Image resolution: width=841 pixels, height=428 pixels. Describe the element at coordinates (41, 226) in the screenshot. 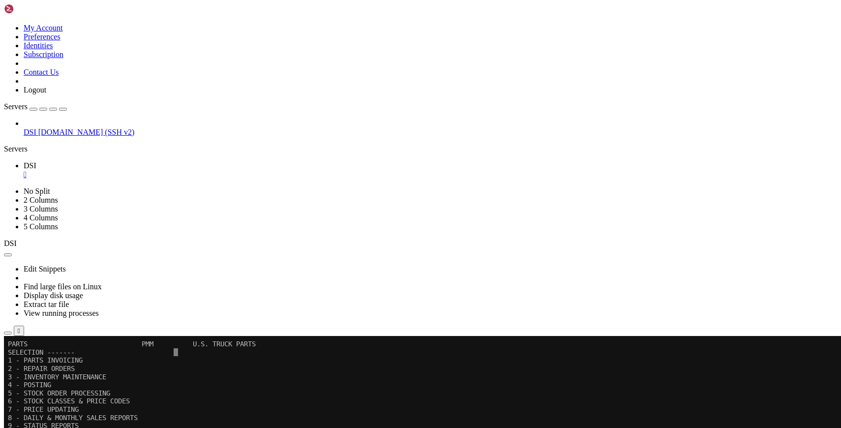

I see `a: 5 Columns` at that location.